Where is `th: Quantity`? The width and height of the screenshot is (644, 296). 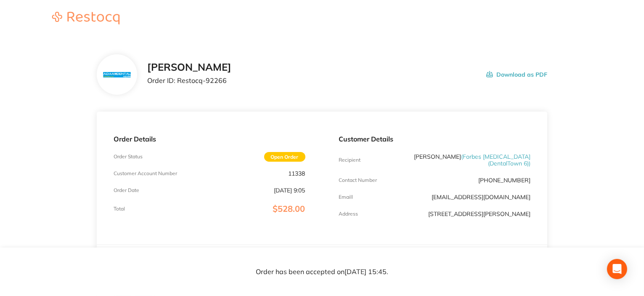 th: Quantity is located at coordinates (467, 254).